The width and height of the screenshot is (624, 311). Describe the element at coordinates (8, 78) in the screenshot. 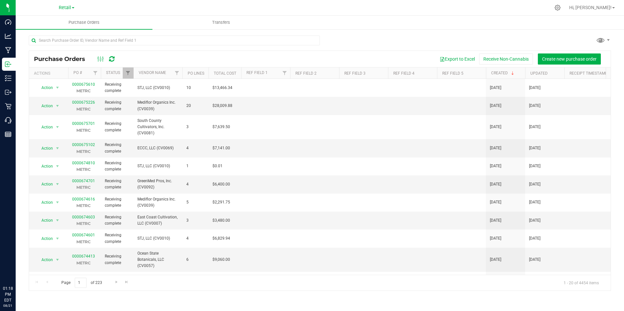

I see `inline-svg: Inventory` at that location.